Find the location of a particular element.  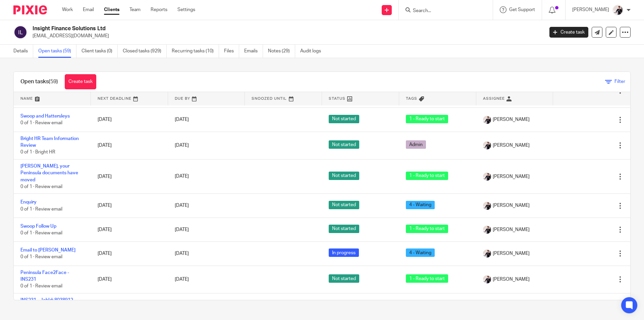

a: INS231 - JobId: 8038912 - Private &amp; Confidential - JobName: HR Docs D is located at coordinates (50, 307).